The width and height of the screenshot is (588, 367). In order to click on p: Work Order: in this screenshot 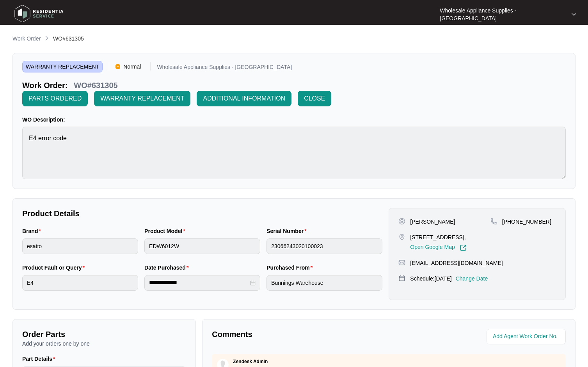, I will do `click(45, 85)`.